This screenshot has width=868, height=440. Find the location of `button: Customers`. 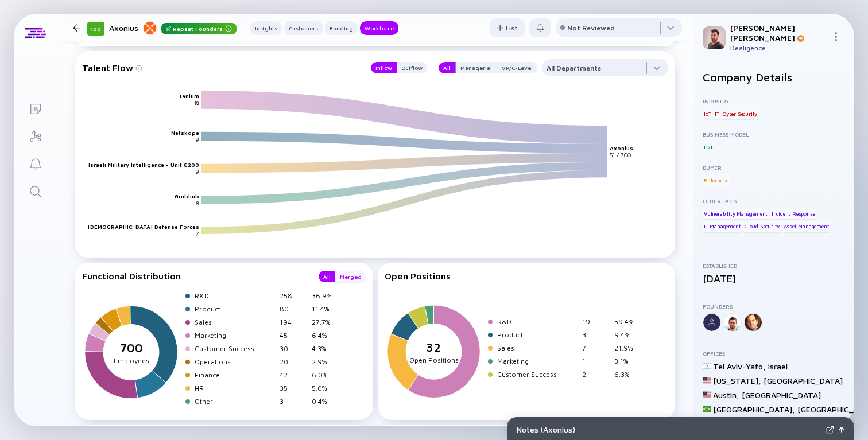

button: Customers is located at coordinates (303, 28).